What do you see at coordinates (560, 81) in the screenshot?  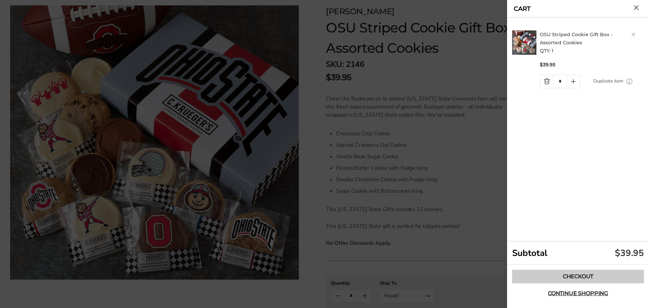 I see `input: Quantity Input` at bounding box center [560, 81].